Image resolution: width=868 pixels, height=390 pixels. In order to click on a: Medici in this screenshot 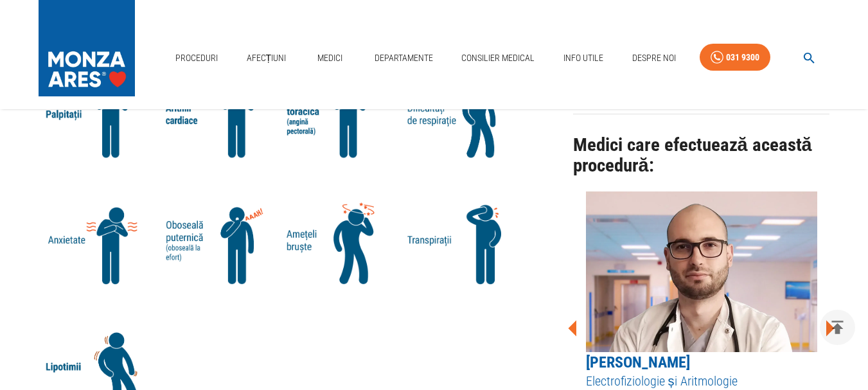, I will do `click(330, 58)`.